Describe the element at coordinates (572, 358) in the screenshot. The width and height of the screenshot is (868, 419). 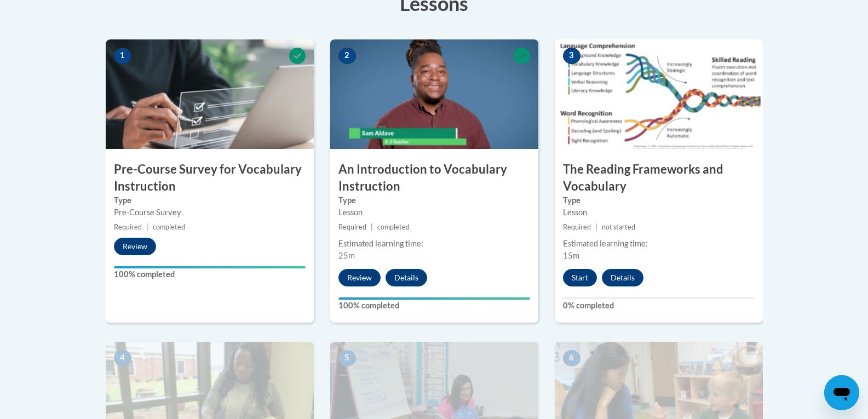
I see `span: 6` at that location.